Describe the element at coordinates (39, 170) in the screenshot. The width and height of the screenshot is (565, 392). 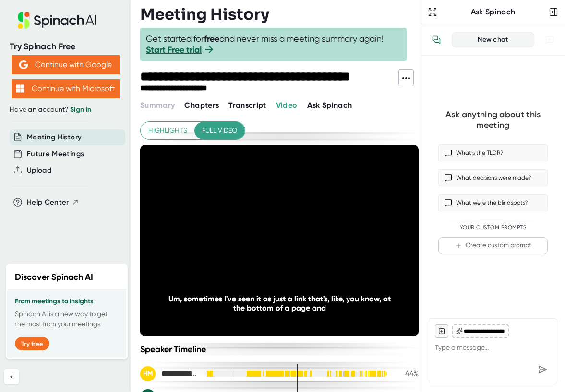
I see `button: Upload` at that location.